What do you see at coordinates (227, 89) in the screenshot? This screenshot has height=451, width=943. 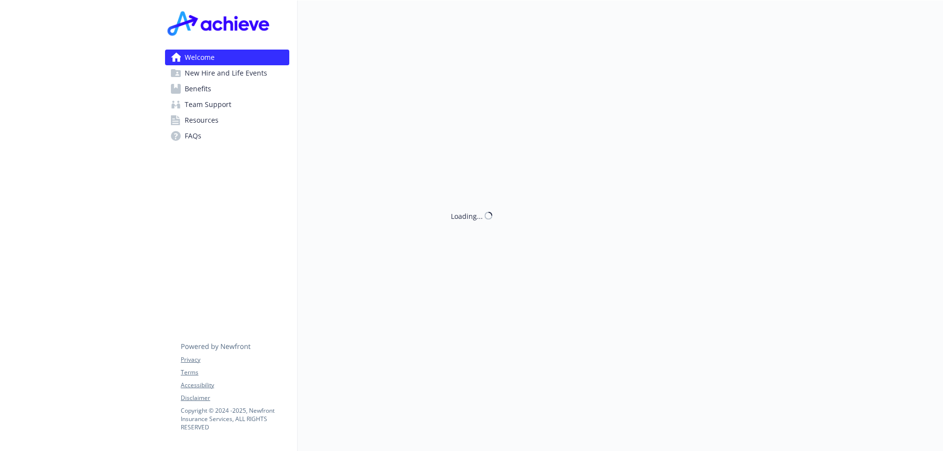 I see `a: Benefits` at bounding box center [227, 89].